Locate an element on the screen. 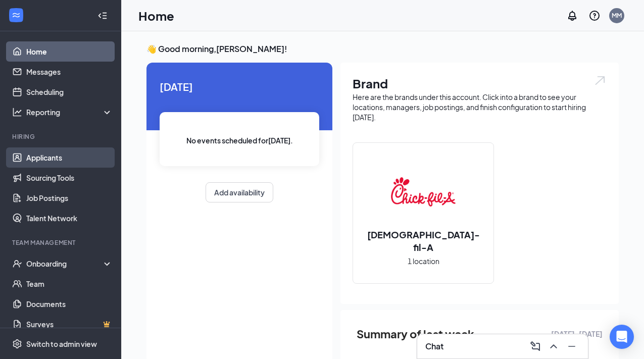 Image resolution: width=644 pixels, height=359 pixels. svg: Analysis is located at coordinates (17, 112).